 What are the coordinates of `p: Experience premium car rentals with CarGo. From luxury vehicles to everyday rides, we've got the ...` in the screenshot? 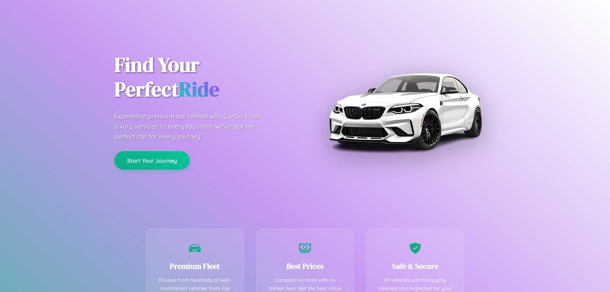 It's located at (194, 126).